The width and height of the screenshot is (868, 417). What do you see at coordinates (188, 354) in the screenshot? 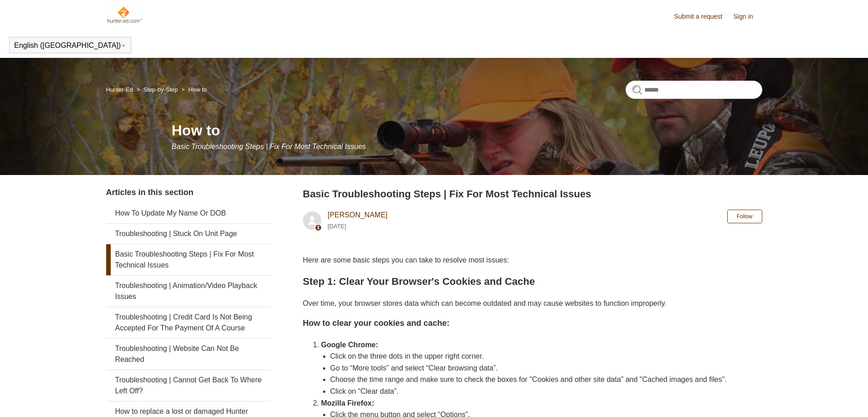
I see `a: Troubleshooting | Website Can Not Be Reached` at bounding box center [188, 354].